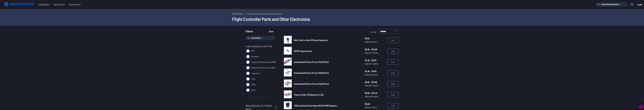 The width and height of the screenshot is (644, 110). I want to click on span: TBS Crossfire/Tracer Nano RX 6CH PWM Adapter, so click(316, 105).